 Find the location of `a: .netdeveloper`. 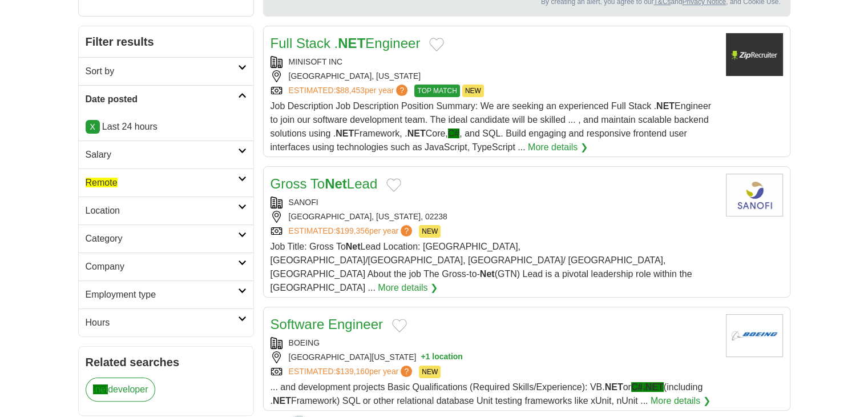

a: .netdeveloper is located at coordinates (120, 389).